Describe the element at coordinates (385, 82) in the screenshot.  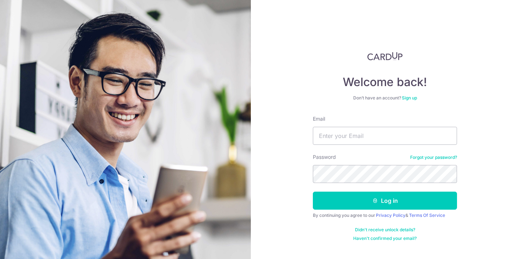
I see `h4: Welcome back!` at that location.